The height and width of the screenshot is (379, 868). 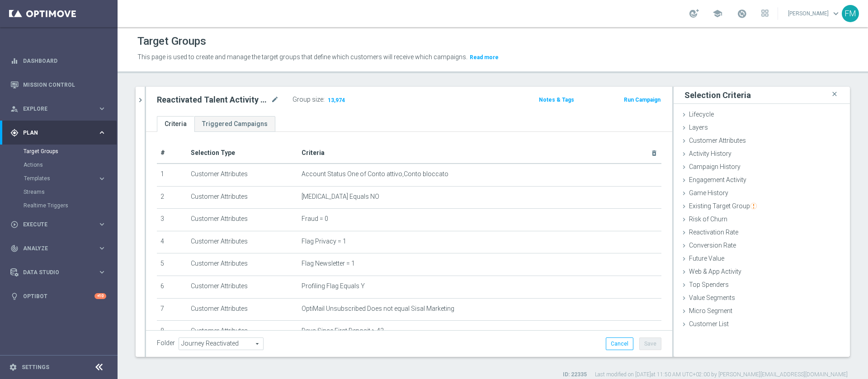 I want to click on button: track_changes Analyze keyboard_arrow_right, so click(x=58, y=248).